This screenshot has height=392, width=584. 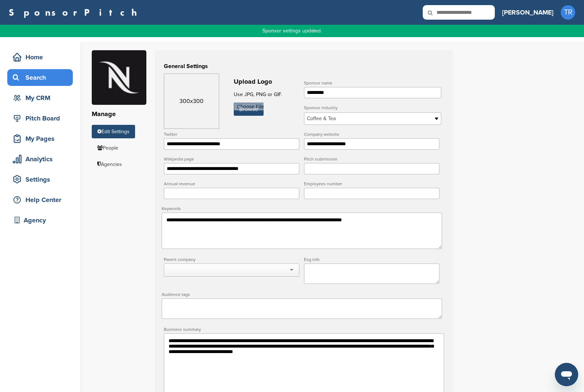 I want to click on label: Business summary, so click(x=304, y=329).